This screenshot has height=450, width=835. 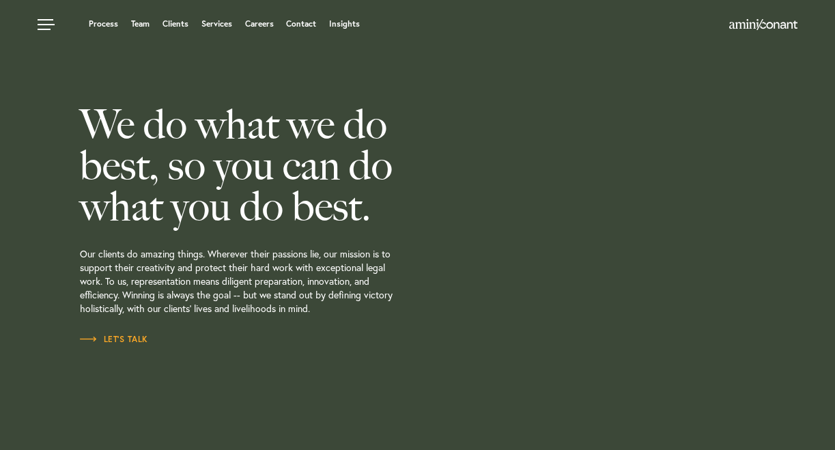 What do you see at coordinates (114, 339) in the screenshot?
I see `a: Let’s Talk` at bounding box center [114, 339].